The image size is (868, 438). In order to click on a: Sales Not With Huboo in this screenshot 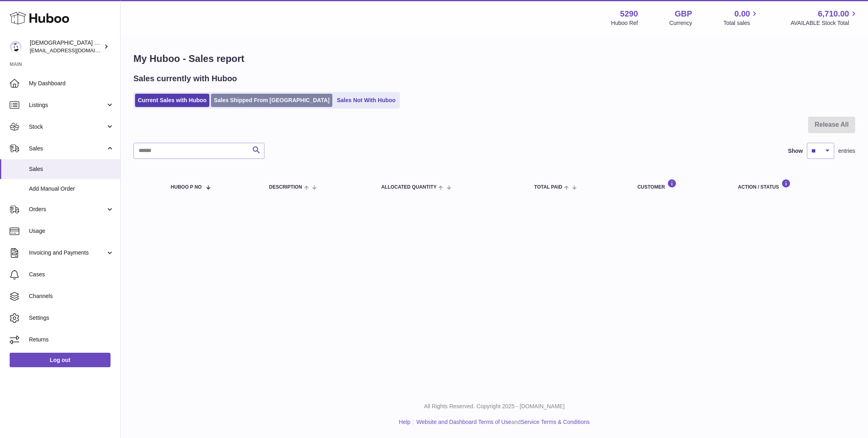, I will do `click(366, 100)`.